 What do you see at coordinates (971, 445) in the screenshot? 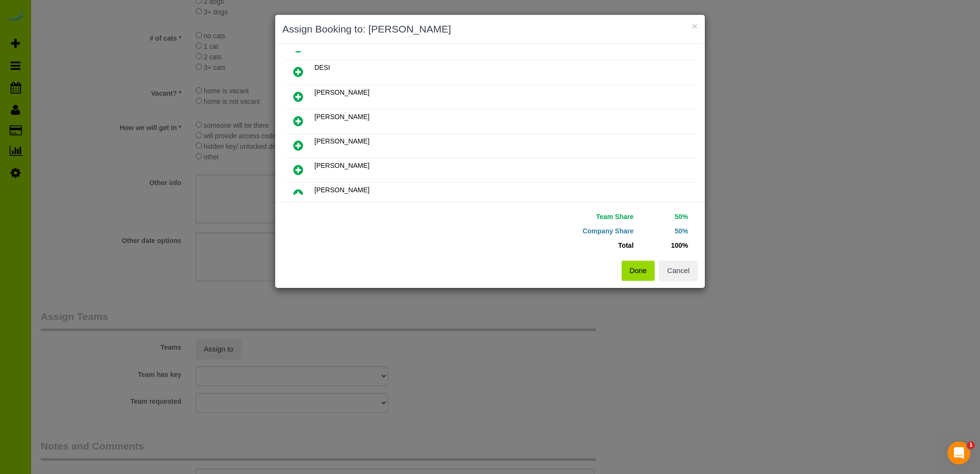
I see `span: 1` at bounding box center [971, 445].